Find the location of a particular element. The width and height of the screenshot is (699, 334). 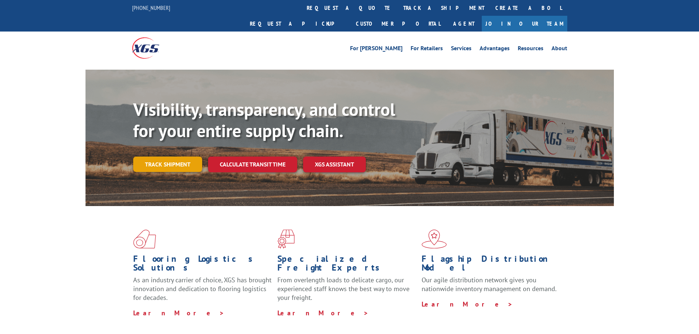

a: Agent is located at coordinates (464, 23).